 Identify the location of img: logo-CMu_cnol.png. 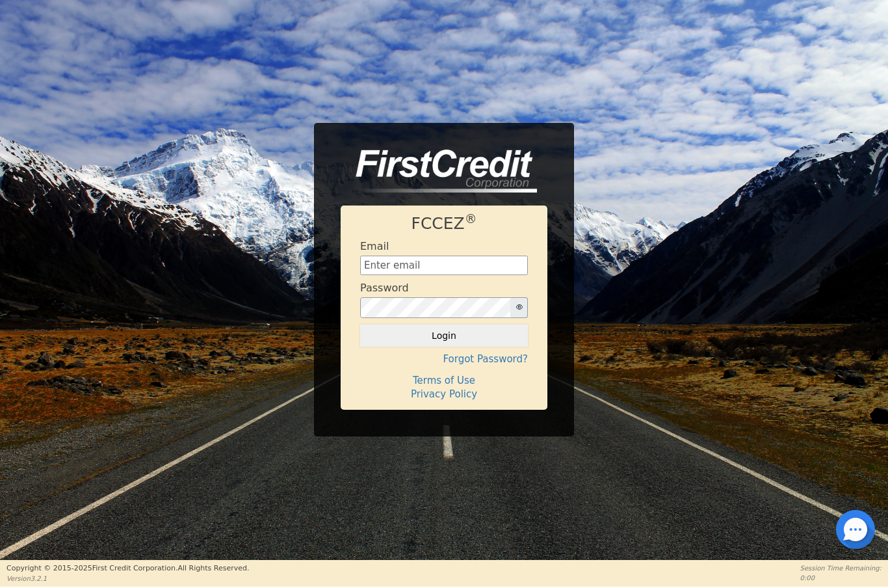
(439, 171).